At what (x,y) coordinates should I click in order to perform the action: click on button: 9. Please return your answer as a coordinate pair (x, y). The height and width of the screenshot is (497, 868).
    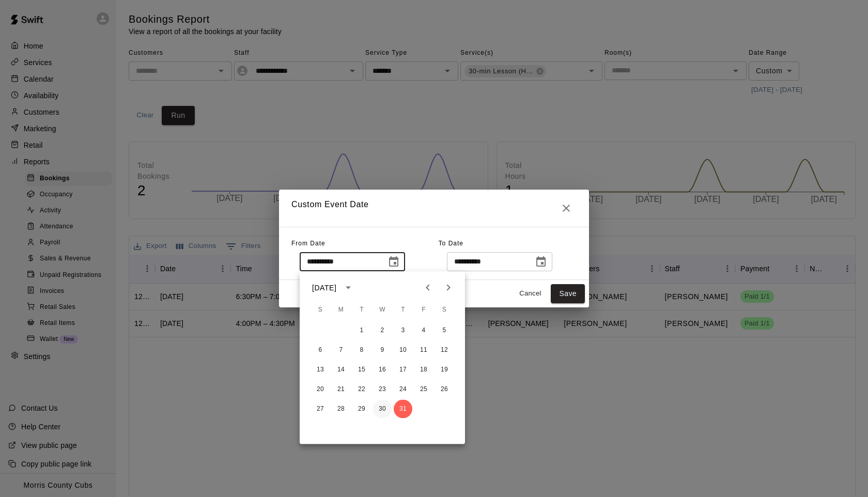
    Looking at the image, I should click on (382, 350).